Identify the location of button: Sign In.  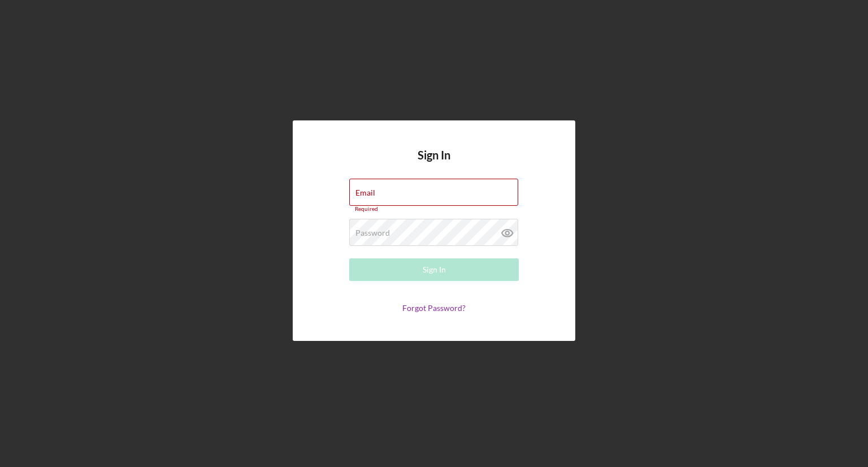
(434, 270).